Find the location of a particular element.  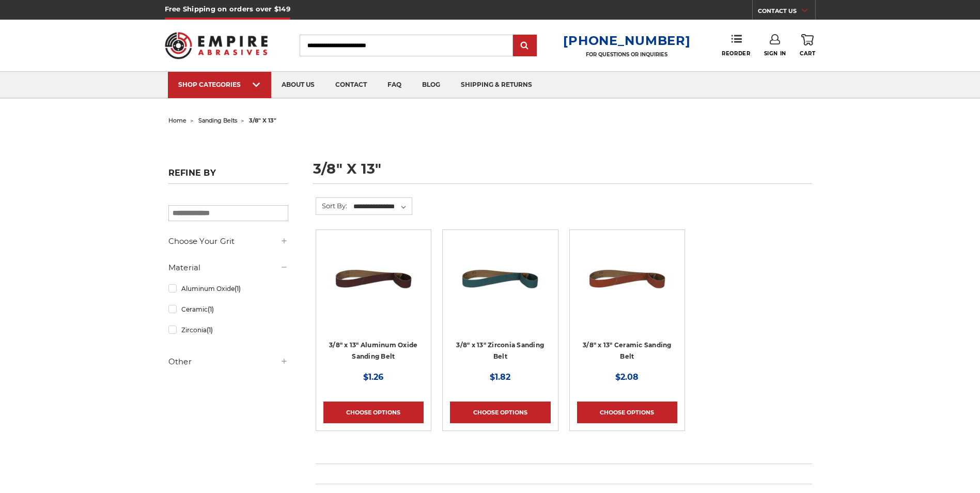

span: $1.26 is located at coordinates (372, 376).